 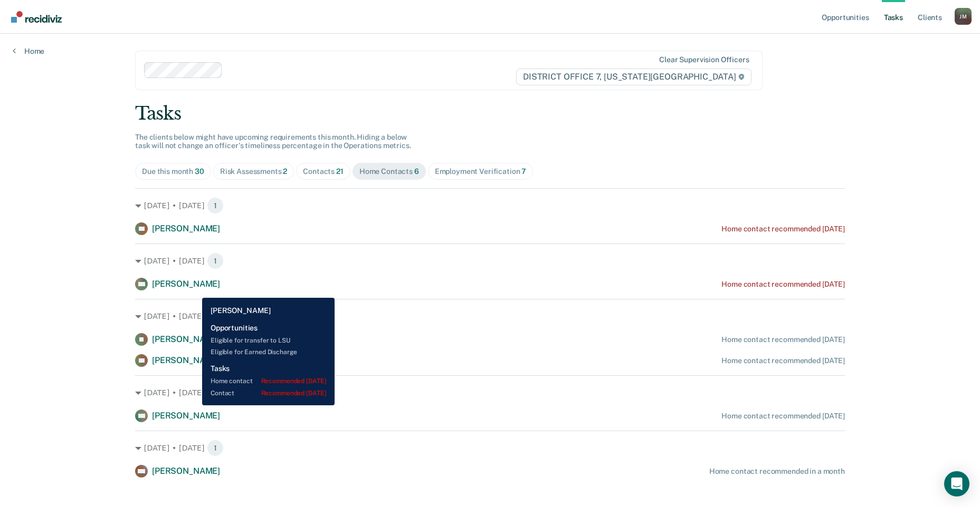 What do you see at coordinates (704, 59) in the screenshot?
I see `div: Clear supervision officers` at bounding box center [704, 59].